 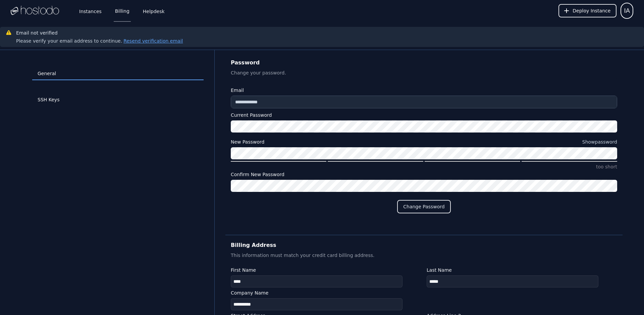 I want to click on button: New Password, so click(x=600, y=143).